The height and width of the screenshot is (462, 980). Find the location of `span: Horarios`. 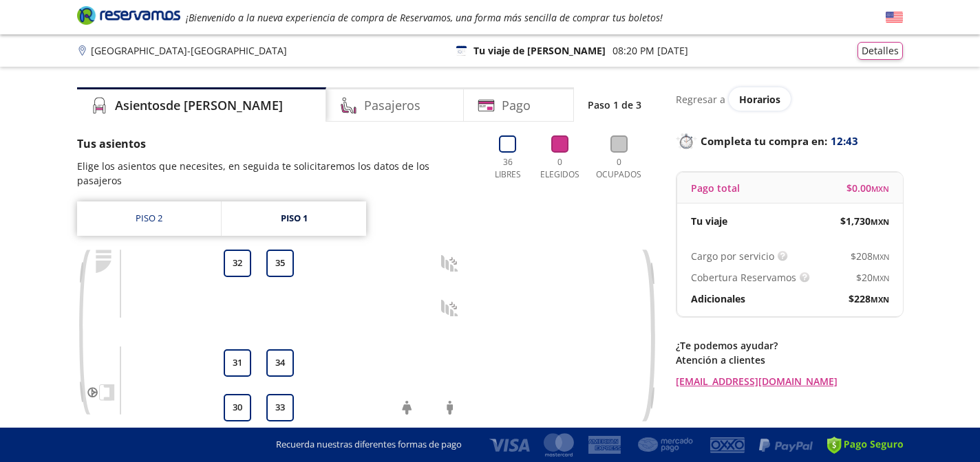

span: Horarios is located at coordinates (760, 99).